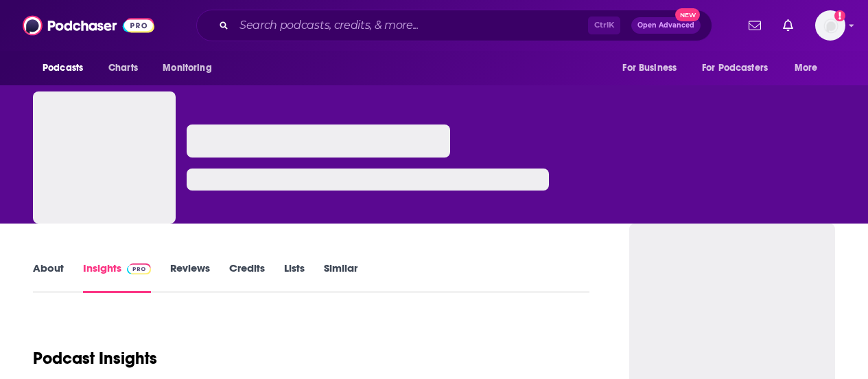  What do you see at coordinates (665, 25) in the screenshot?
I see `button: Open AdvancedNew` at bounding box center [665, 25].